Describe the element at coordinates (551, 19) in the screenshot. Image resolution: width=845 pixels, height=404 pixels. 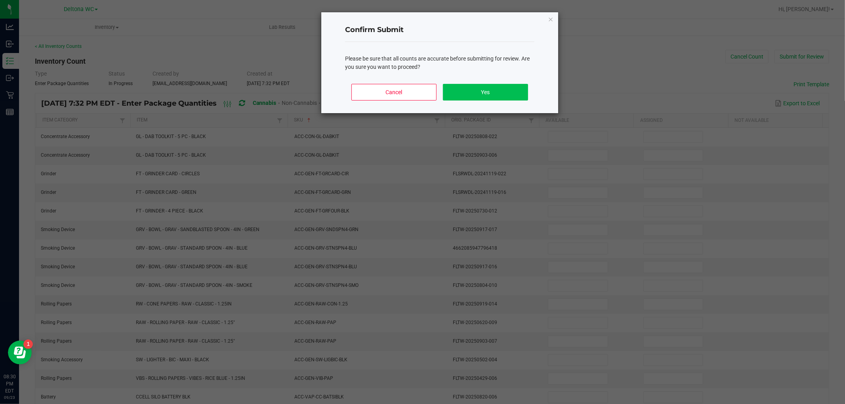
I see `button: Close` at that location.